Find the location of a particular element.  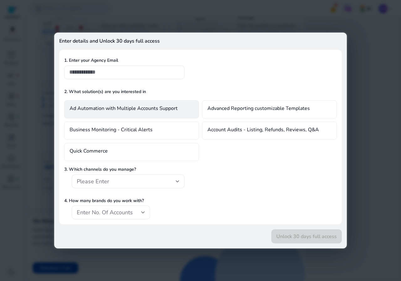

p: 2. What solution(s) are you interested in is located at coordinates (200, 91).